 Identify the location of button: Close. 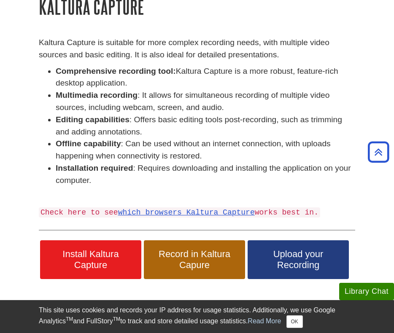
(295, 322).